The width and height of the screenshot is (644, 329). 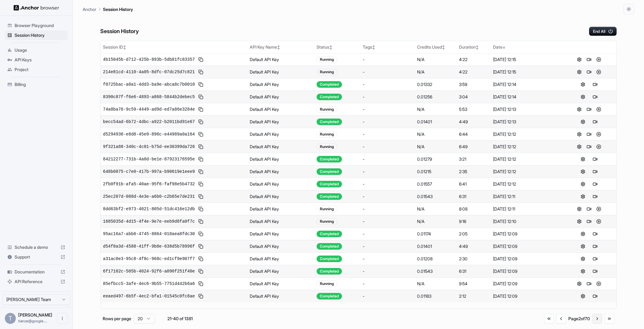 I want to click on div: Billing, so click(x=36, y=84).